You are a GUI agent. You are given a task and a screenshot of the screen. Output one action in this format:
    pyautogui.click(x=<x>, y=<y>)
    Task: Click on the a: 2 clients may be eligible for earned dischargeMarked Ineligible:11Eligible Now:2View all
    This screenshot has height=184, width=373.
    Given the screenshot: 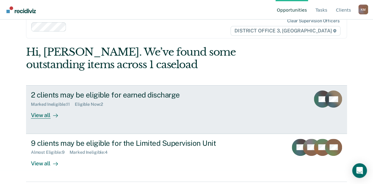 What is the action you would take?
    pyautogui.click(x=186, y=110)
    